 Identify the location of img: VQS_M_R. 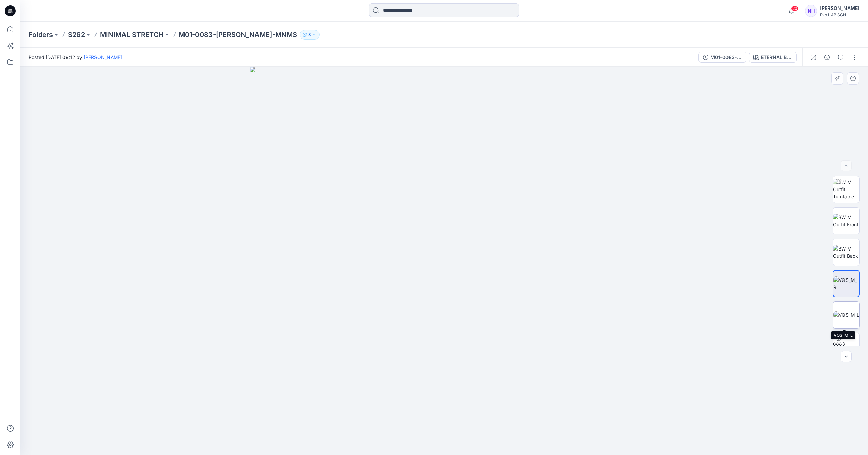
(847, 283).